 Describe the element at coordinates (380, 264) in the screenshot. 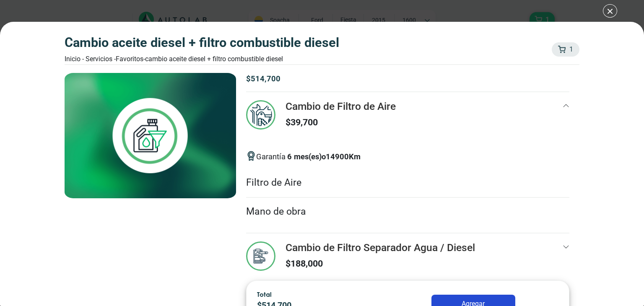

I see `p: $ 188,000` at that location.